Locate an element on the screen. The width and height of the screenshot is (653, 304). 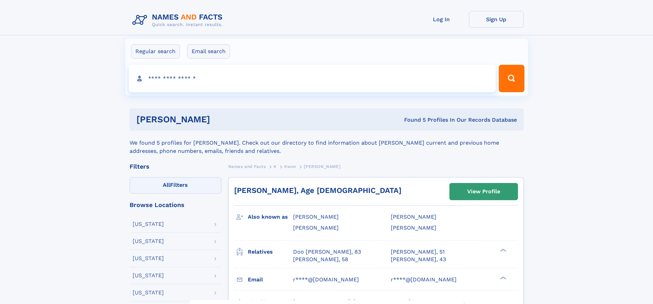
div: Filters is located at coordinates (175, 166).